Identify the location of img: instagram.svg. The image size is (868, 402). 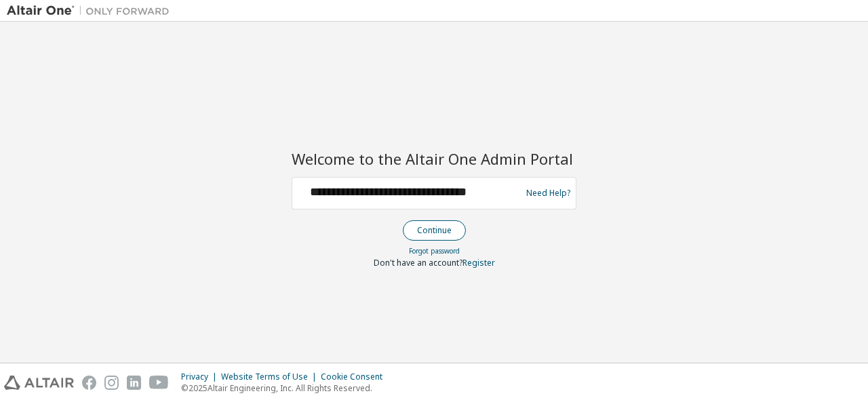
(111, 383).